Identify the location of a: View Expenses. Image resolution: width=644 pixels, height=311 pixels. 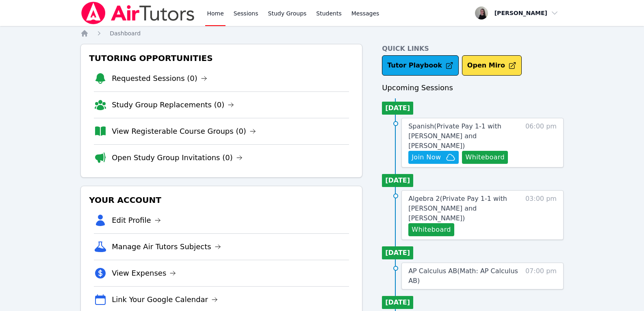
(144, 274).